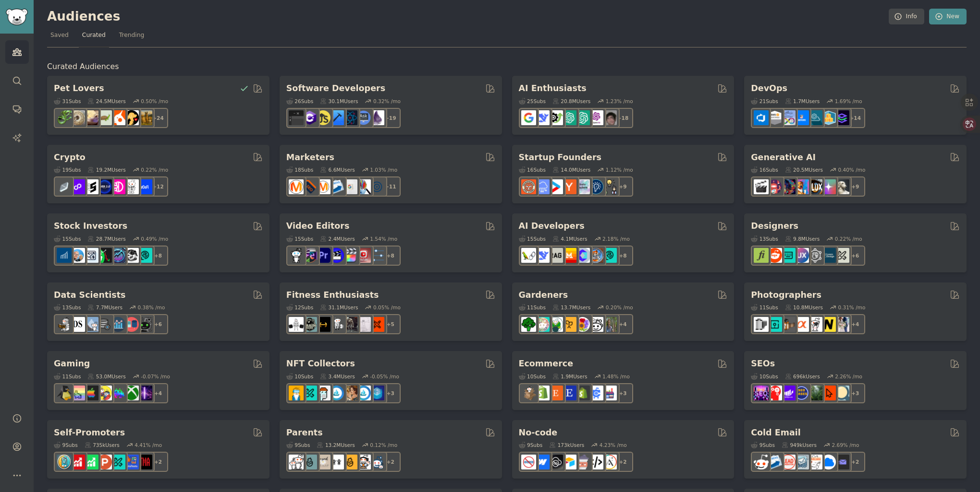 This screenshot has height=492, width=980. I want to click on a: New, so click(948, 17).